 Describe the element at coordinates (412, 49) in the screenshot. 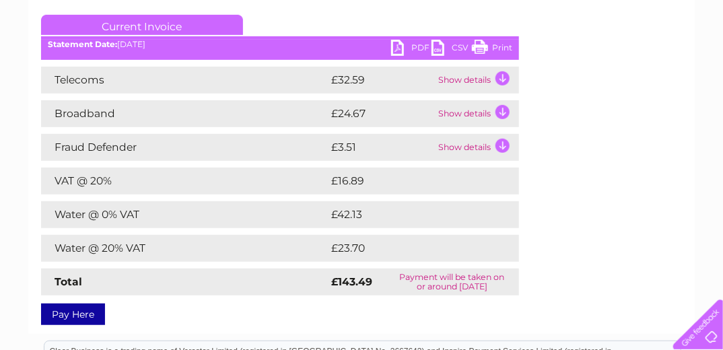

I see `a: PDF` at that location.